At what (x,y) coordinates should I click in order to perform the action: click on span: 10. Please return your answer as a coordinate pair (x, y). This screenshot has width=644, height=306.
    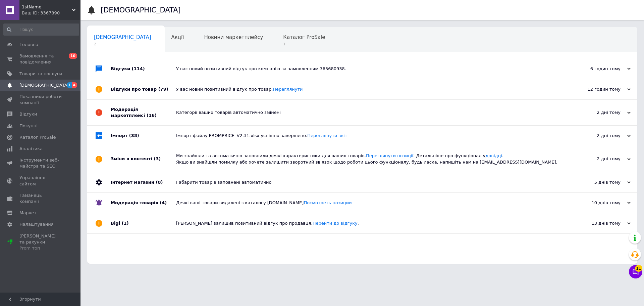
    Looking at the image, I should click on (73, 56).